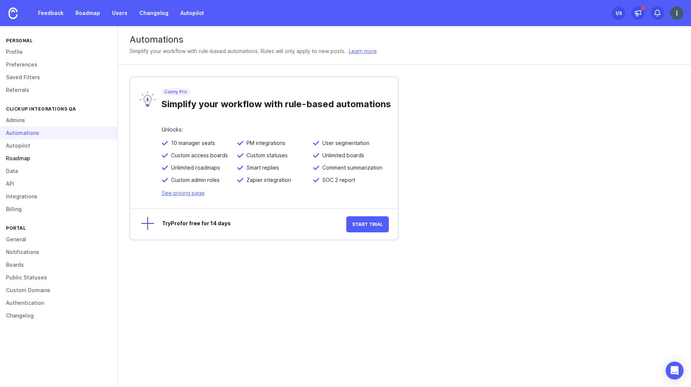 This screenshot has height=387, width=691. What do you see at coordinates (254, 224) in the screenshot?
I see `div: Try Pro for free for 14 days` at bounding box center [254, 224].